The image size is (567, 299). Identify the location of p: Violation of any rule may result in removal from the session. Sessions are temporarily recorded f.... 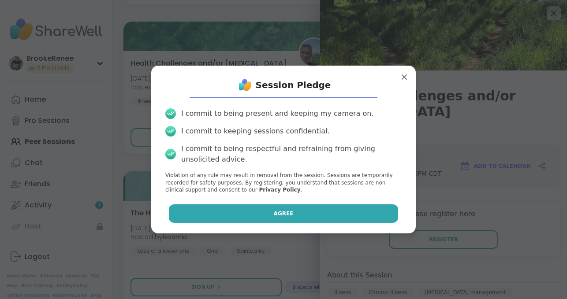
(284, 183).